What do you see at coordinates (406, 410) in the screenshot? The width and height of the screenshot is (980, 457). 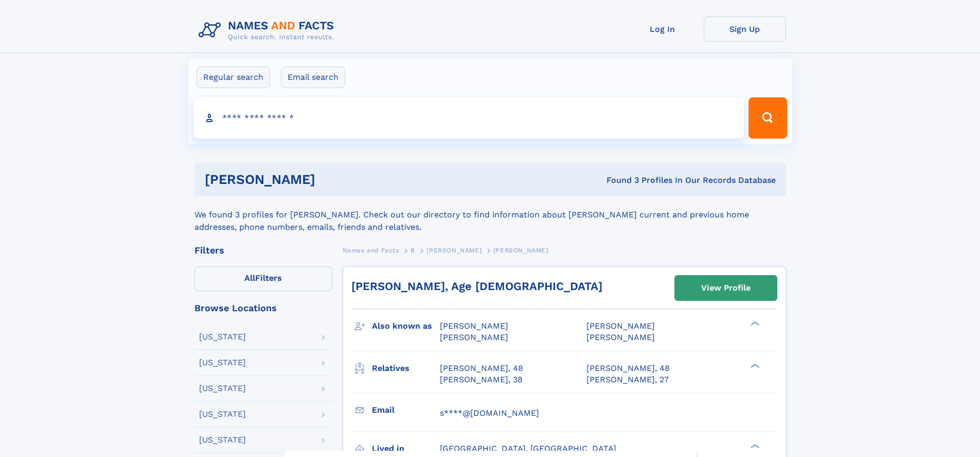 I see `h3: Email` at bounding box center [406, 410].